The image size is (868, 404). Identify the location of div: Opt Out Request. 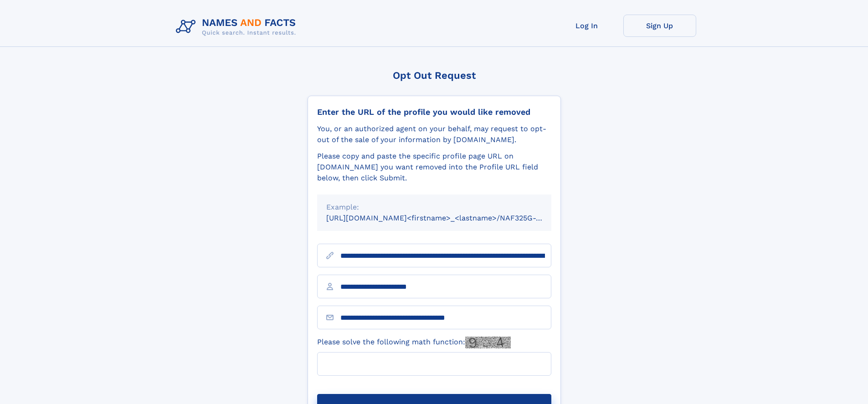
(435, 75).